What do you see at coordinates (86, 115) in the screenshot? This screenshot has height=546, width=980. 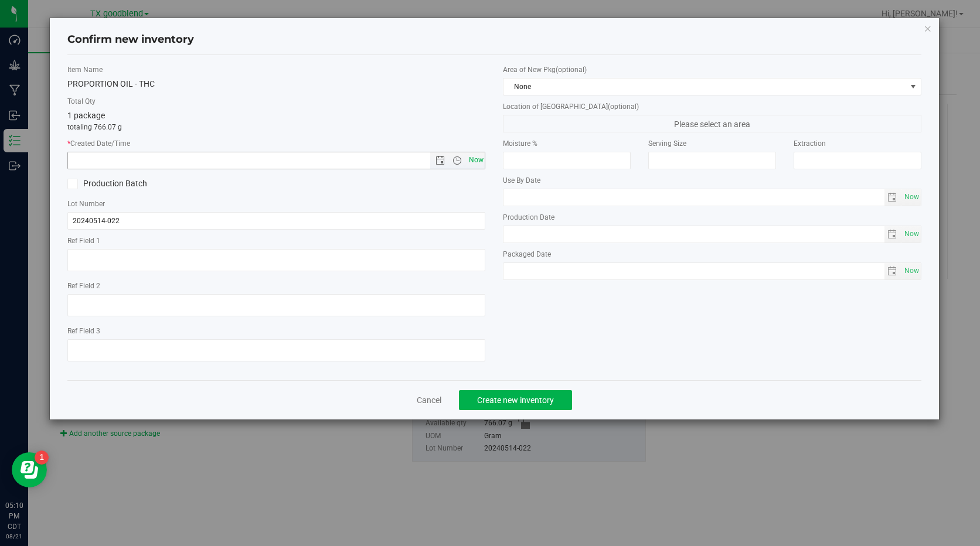 I see `span: 1 package` at bounding box center [86, 115].